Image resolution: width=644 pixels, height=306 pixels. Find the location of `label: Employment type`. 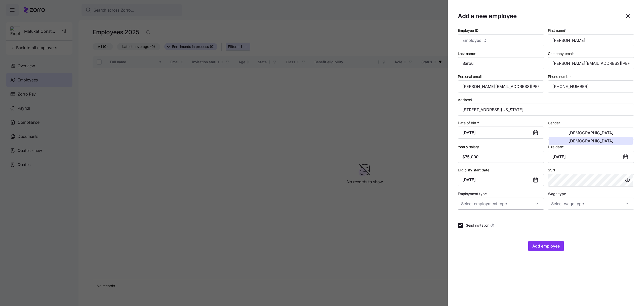

label: Employment type is located at coordinates (472, 194).